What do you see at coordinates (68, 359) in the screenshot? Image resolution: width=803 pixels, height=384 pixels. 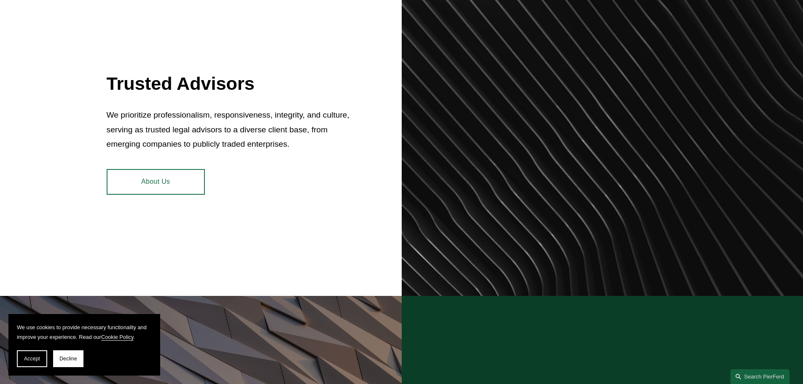 I see `span: Decline` at bounding box center [68, 359].